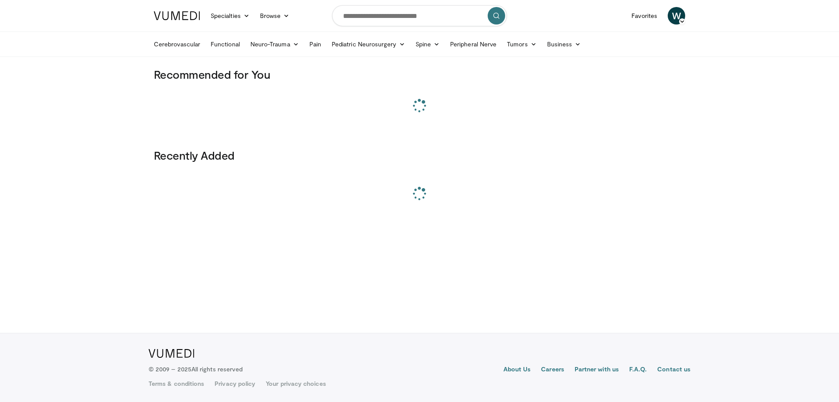  Describe the element at coordinates (217, 368) in the screenshot. I see `span: All rights reserved` at that location.